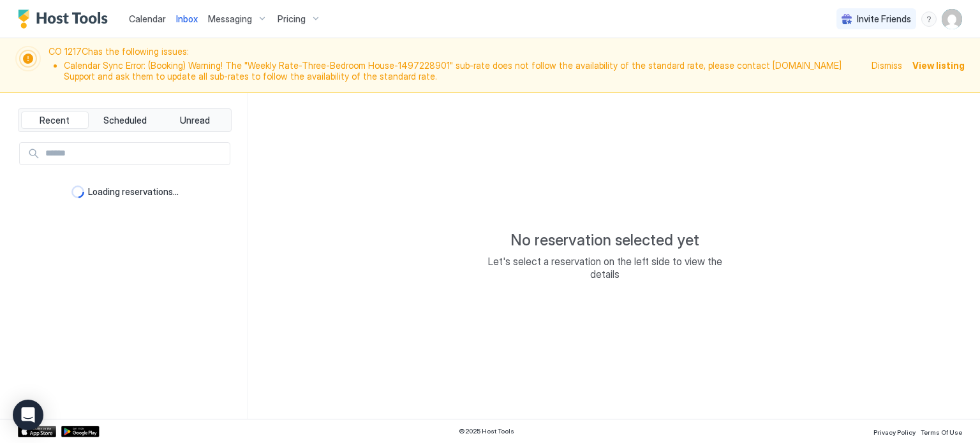 Image resolution: width=980 pixels, height=443 pixels. What do you see at coordinates (939, 65) in the screenshot?
I see `span: View listing` at bounding box center [939, 65].